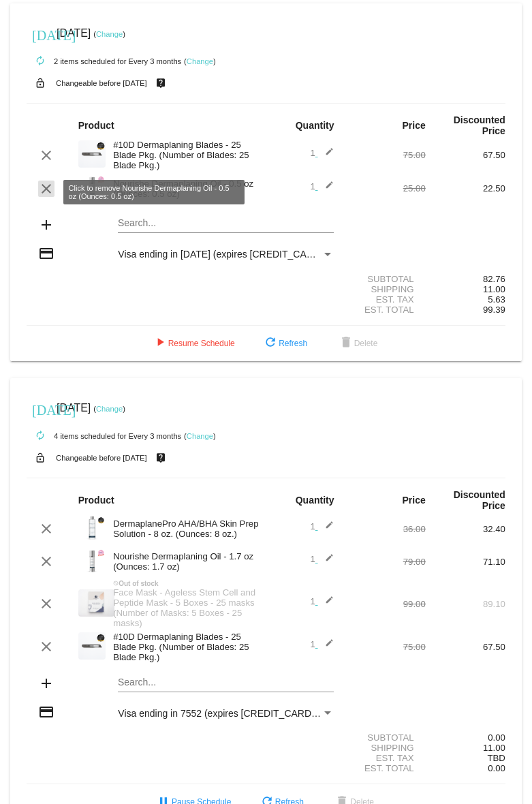 Image resolution: width=532 pixels, height=804 pixels. I want to click on span: Refresh, so click(285, 343).